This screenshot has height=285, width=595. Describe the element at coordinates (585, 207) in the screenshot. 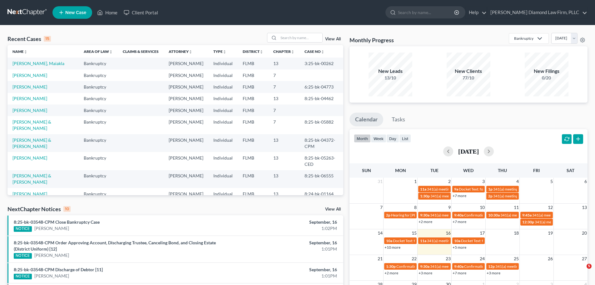

I see `span: 13` at that location.